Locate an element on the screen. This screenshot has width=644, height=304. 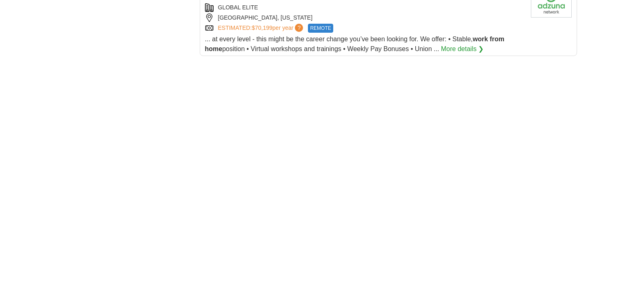
div: GLOBAL ELITE is located at coordinates (365, 7).